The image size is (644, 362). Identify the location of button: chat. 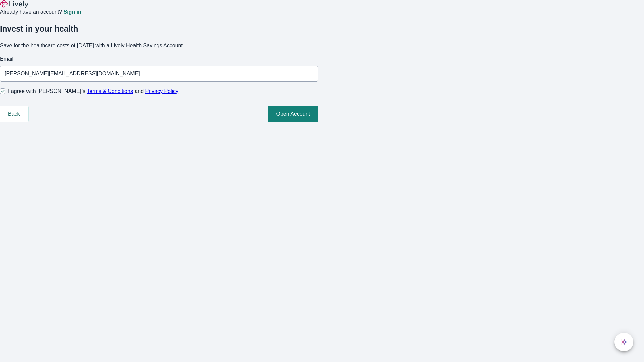
(624, 342).